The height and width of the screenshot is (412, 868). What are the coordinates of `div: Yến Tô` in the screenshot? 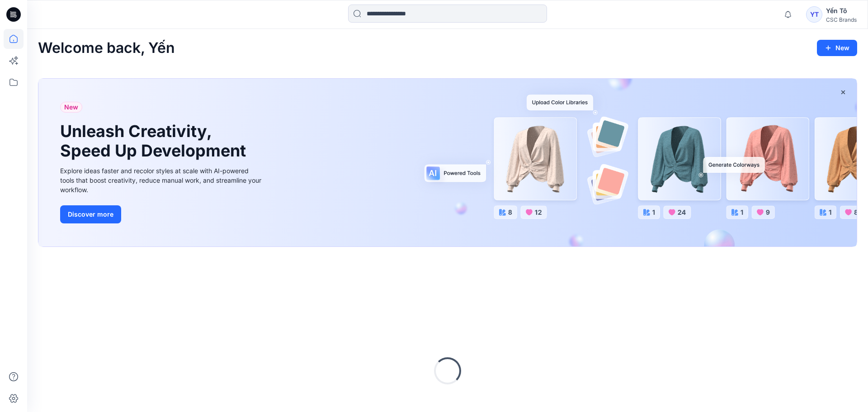 It's located at (841, 11).